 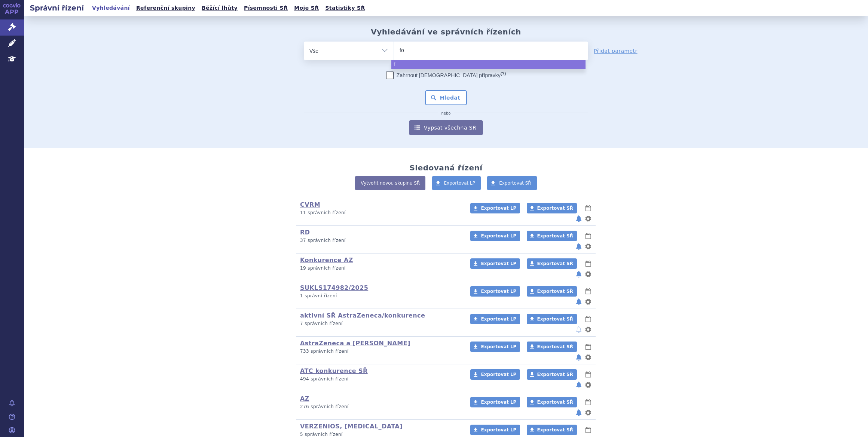 I want to click on a: AZ, so click(x=305, y=399).